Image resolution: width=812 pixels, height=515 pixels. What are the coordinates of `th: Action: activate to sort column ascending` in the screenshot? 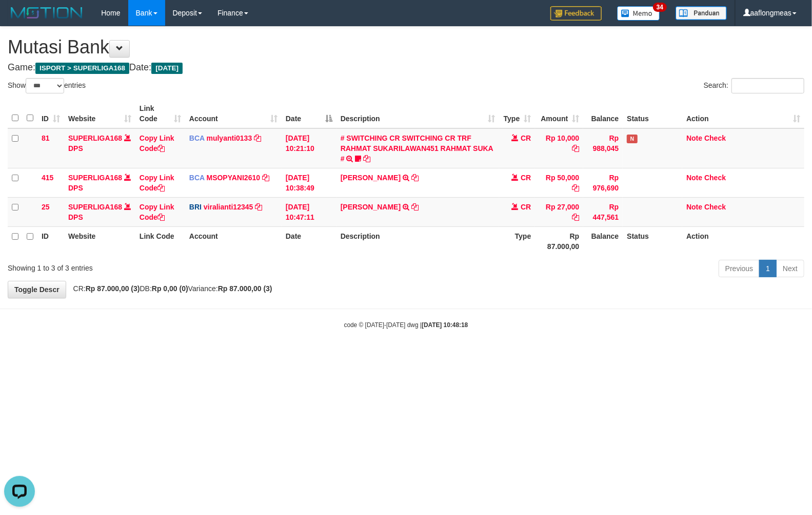 It's located at (744, 114).